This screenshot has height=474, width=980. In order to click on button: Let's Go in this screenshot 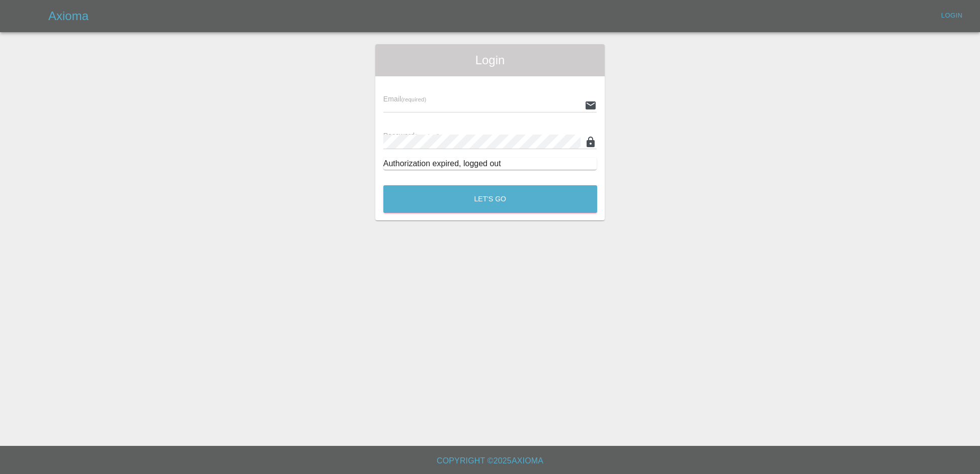, I will do `click(490, 199)`.